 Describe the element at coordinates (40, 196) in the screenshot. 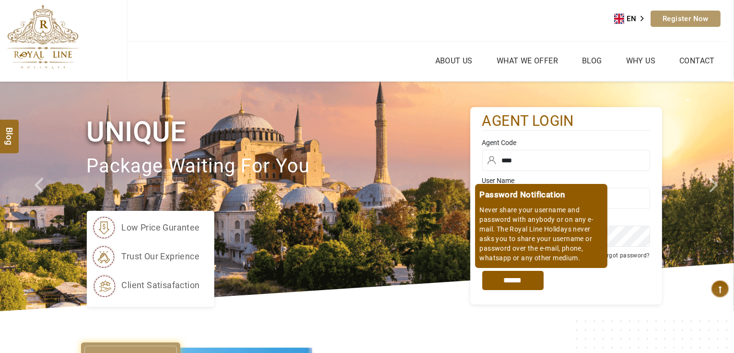

I see `a: Check next prev` at that location.